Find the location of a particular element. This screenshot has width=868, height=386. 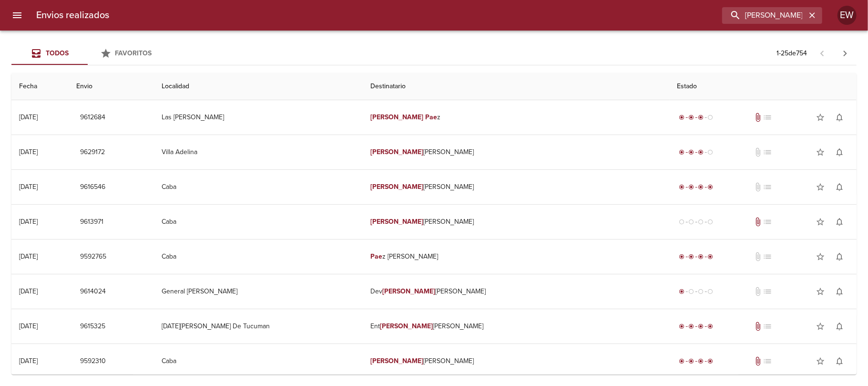

input: buscar is located at coordinates (764, 15).